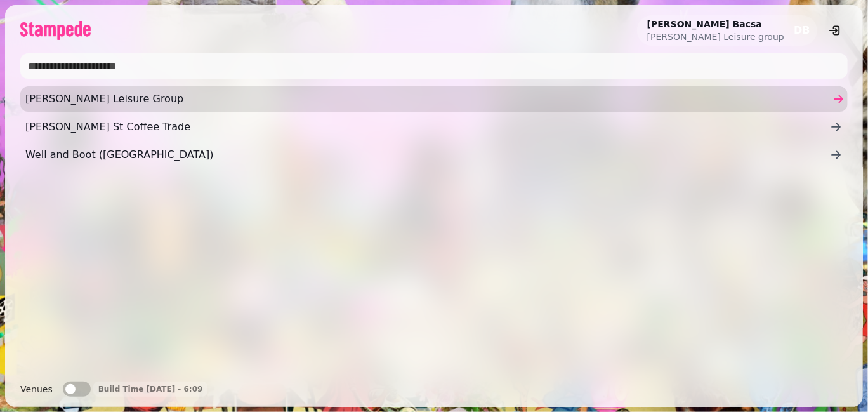  What do you see at coordinates (835, 31) in the screenshot?
I see `button: logout` at bounding box center [835, 31].